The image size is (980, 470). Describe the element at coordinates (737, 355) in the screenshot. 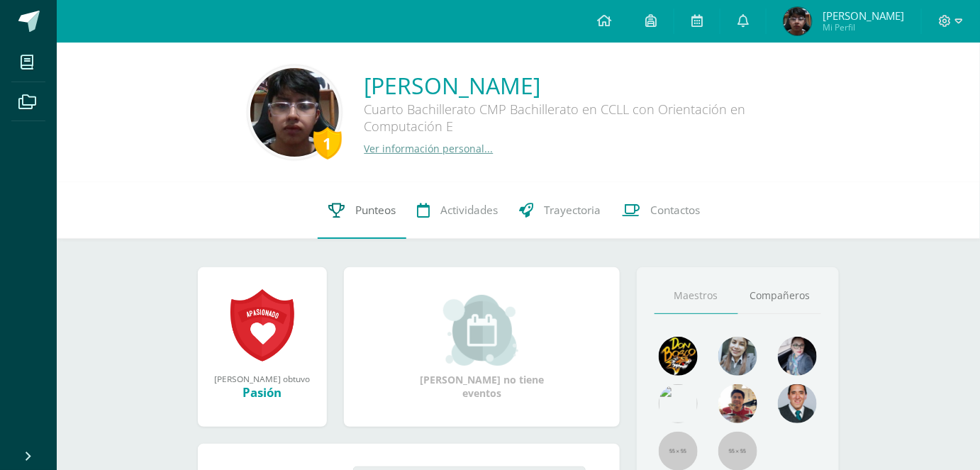

I see `img: 45bd7986b8947ad7e5894cbc9b781108.png` at that location.